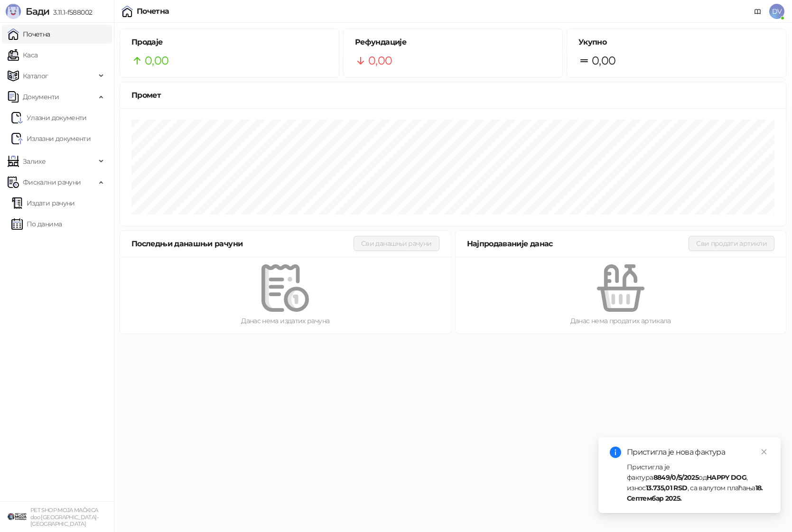 The height and width of the screenshot is (532, 792). I want to click on span: DV, so click(777, 11).